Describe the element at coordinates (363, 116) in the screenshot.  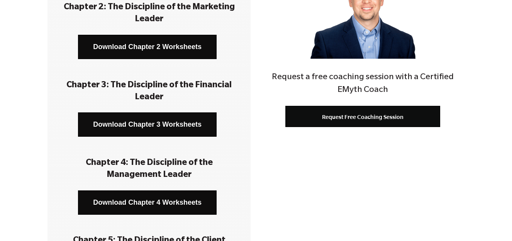
I see `a: Request Free Coaching Session` at that location.